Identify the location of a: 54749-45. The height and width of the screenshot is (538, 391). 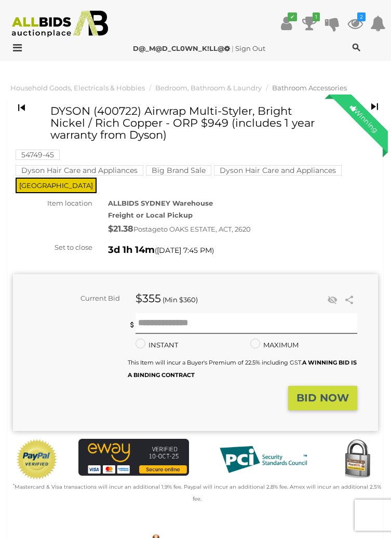
(37, 155).